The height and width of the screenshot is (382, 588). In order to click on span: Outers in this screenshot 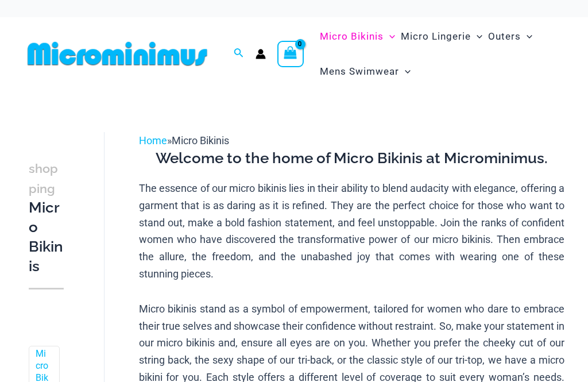, I will do `click(504, 36)`.